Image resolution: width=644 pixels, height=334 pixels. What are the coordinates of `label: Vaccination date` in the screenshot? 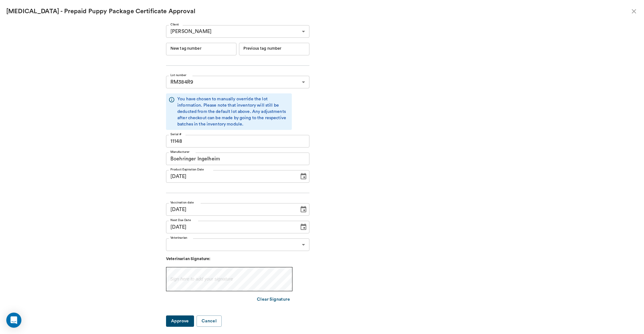 It's located at (182, 202).